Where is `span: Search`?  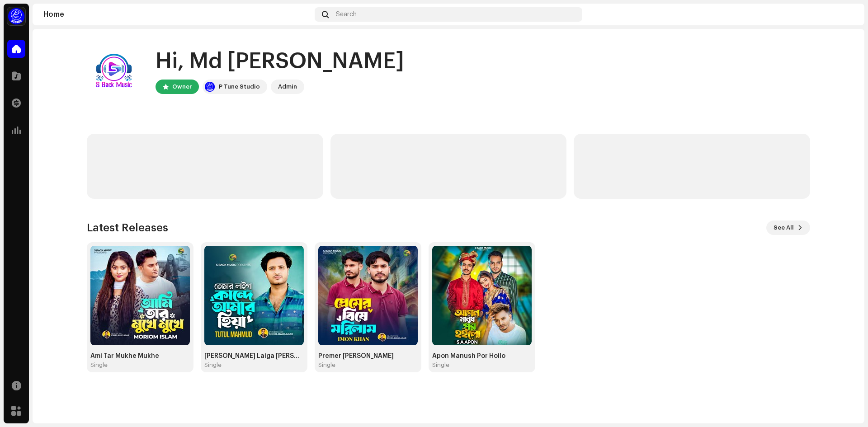
span: Search is located at coordinates (347, 15).